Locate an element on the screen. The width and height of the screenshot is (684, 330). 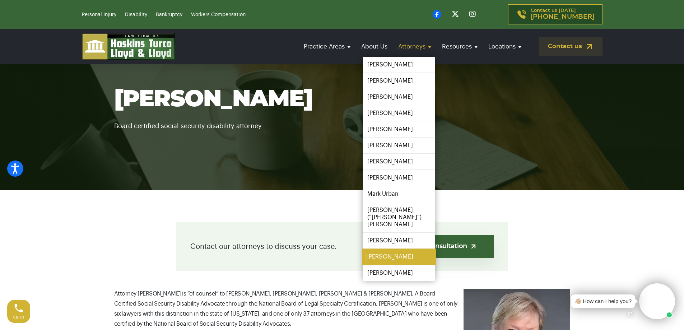
a: Mark Urban is located at coordinates (399, 194).